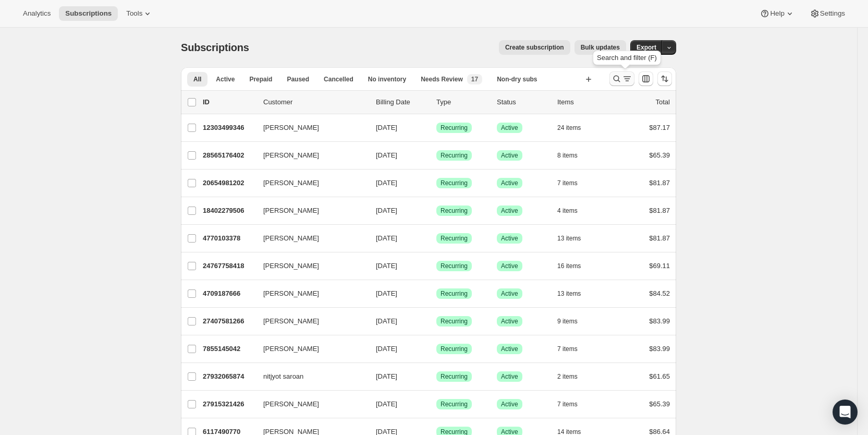  I want to click on button: Search and filter results, so click(622, 79).